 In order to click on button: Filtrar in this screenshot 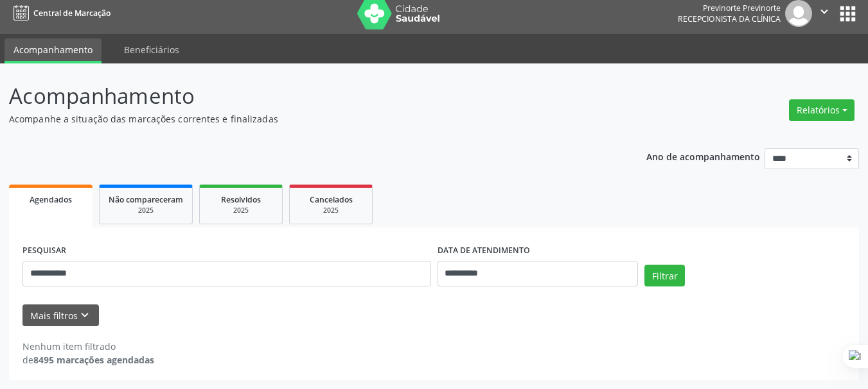, I will do `click(664, 275)`.